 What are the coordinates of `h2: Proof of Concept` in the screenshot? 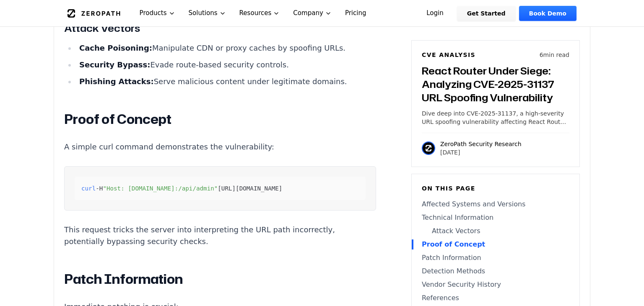 It's located at (220, 119).